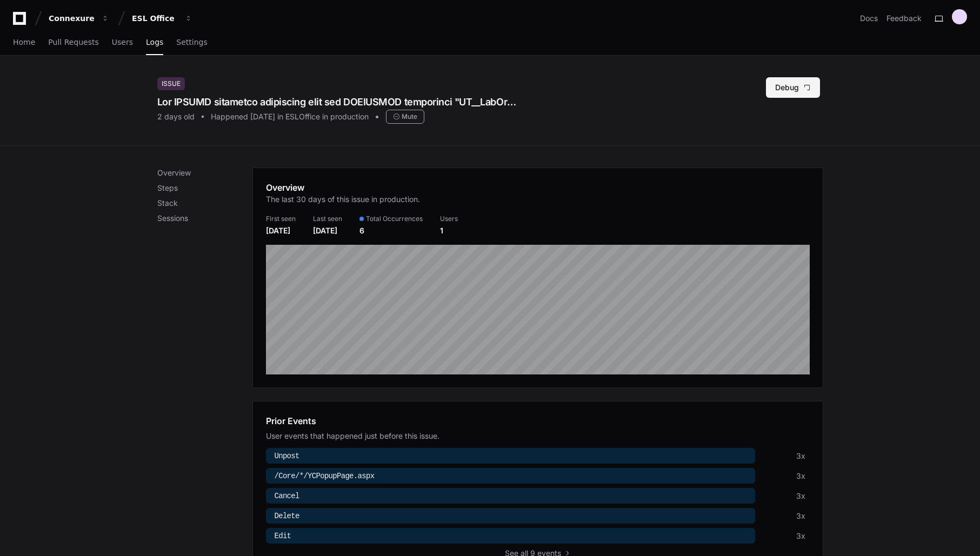 Image resolution: width=980 pixels, height=556 pixels. Describe the element at coordinates (162, 18) in the screenshot. I see `button: ESL Office` at that location.